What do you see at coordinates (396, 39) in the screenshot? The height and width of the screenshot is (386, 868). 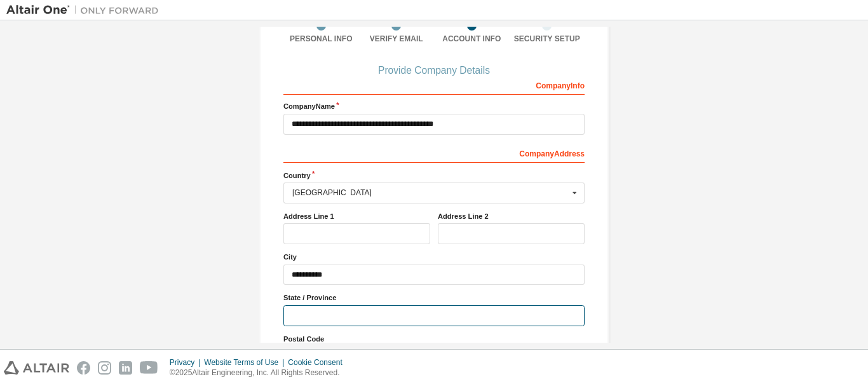 I see `div: Verify Email` at bounding box center [396, 39].